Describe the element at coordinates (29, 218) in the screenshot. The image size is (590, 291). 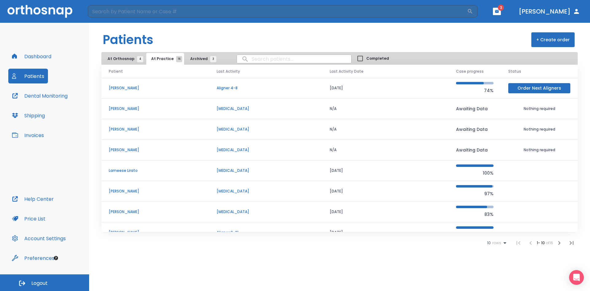
I see `a: Price List` at that location.